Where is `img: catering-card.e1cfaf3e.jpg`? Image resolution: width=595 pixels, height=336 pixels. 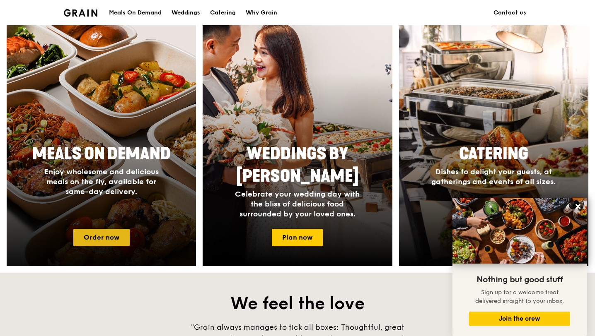 img: catering-card.e1cfaf3e.jpg is located at coordinates (493, 146).